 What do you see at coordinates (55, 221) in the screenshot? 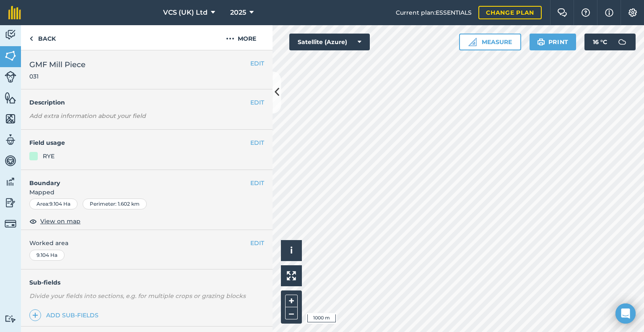
I see `button: View on map` at bounding box center [55, 221].